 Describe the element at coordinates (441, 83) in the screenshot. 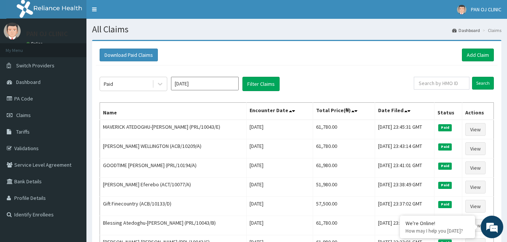

I see `input: Search by HMO ID` at that location.